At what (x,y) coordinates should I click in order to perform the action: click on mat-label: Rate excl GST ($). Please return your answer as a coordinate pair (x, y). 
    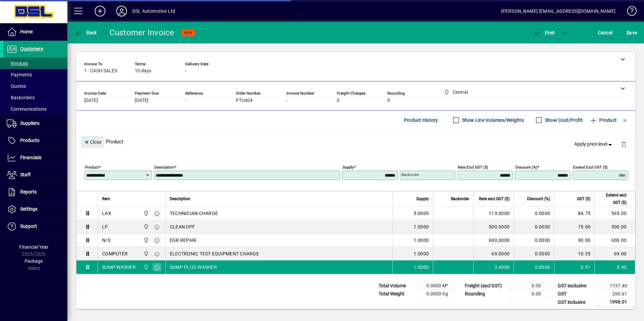
    Looking at the image, I should click on (472, 167).